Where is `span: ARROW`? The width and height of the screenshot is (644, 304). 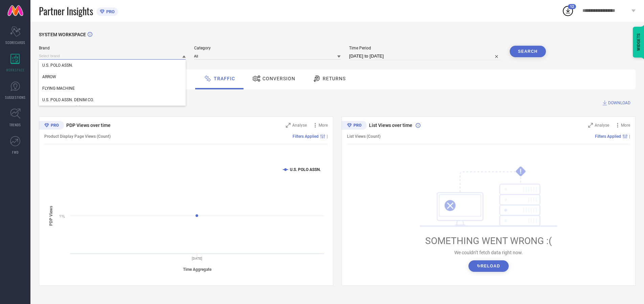
span: ARROW is located at coordinates (49, 77).